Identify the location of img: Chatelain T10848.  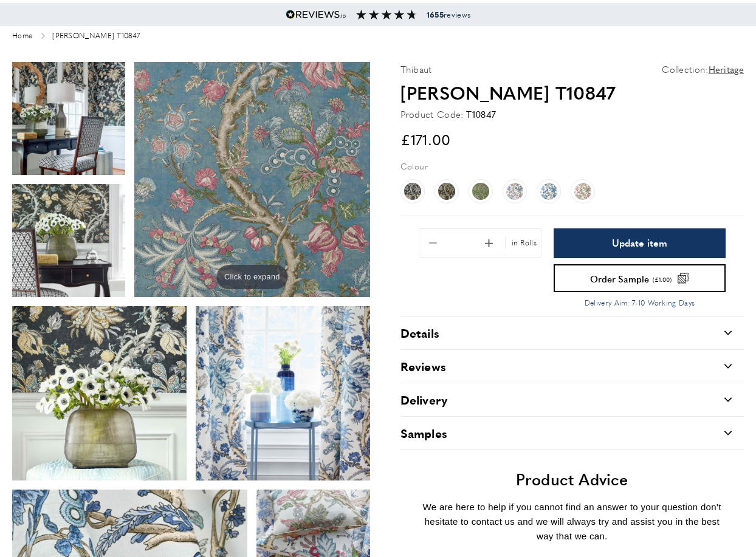
(583, 191).